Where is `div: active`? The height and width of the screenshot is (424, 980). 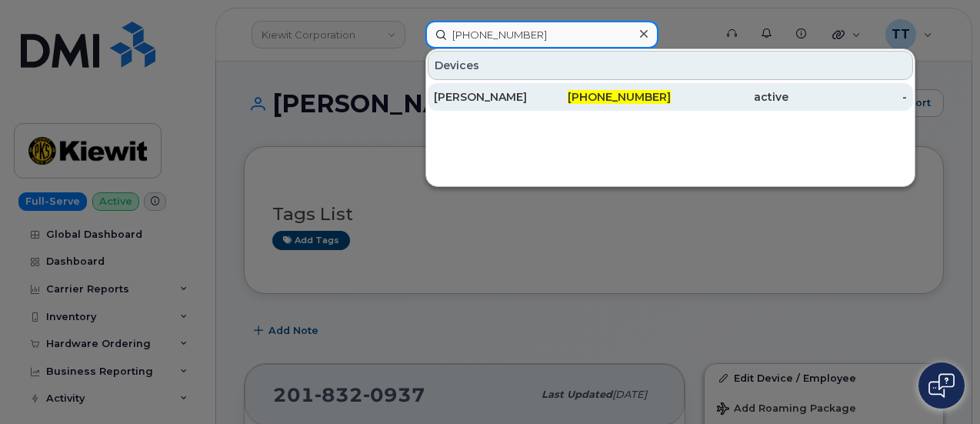
div: active is located at coordinates (730, 97).